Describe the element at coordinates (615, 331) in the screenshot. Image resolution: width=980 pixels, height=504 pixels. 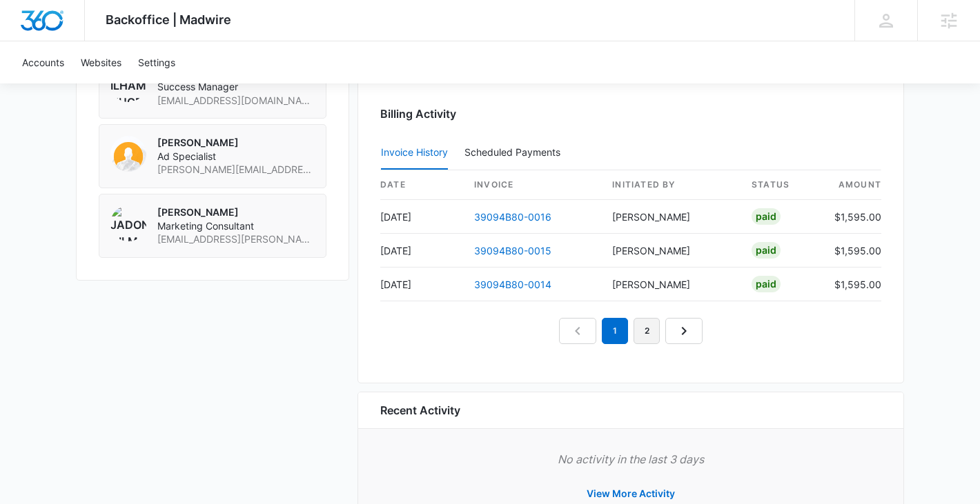
I see `em: 1` at that location.